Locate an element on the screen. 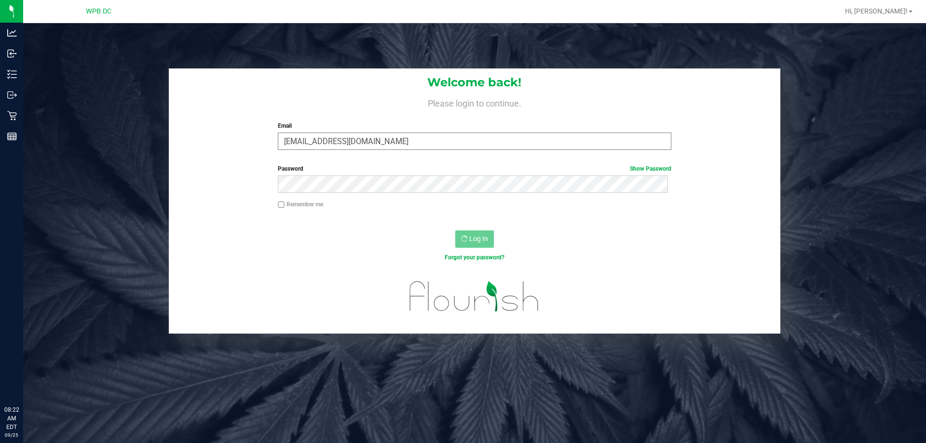 This screenshot has height=443, width=926. span: Log In is located at coordinates (479, 239).